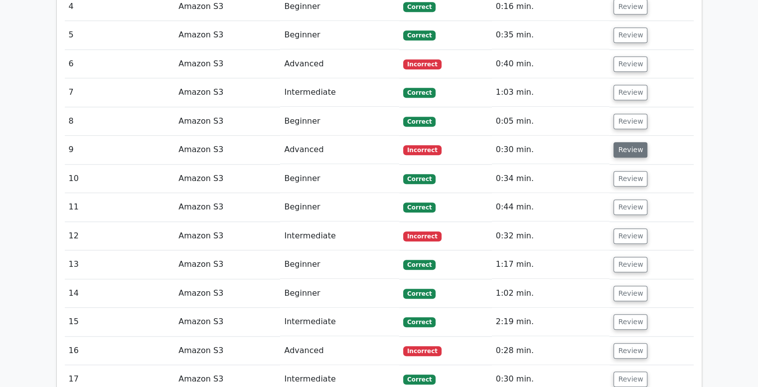 The height and width of the screenshot is (387, 758). Describe the element at coordinates (120, 92) in the screenshot. I see `td: 7` at that location.